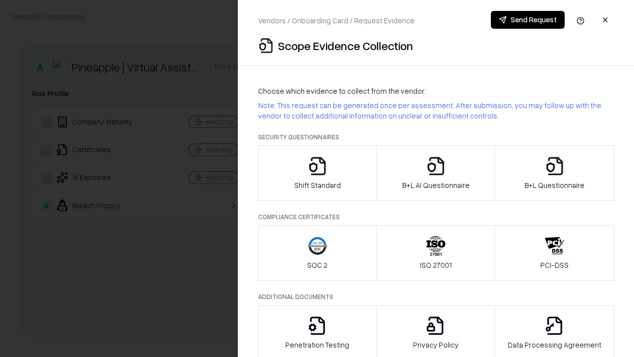 This screenshot has width=634, height=357. Describe the element at coordinates (318, 173) in the screenshot. I see `button: Shift Standard` at that location.